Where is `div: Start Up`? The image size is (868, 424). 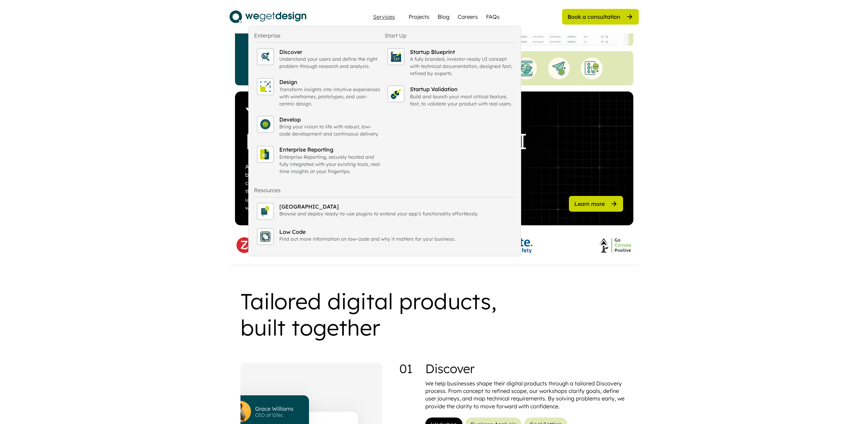
div: Start Up is located at coordinates (396, 36).